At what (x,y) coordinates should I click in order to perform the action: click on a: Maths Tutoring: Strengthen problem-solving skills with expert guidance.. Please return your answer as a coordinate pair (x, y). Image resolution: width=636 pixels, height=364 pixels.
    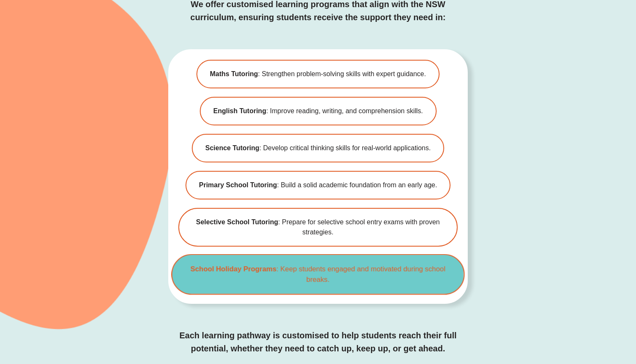
    Looking at the image, I should click on (318, 74).